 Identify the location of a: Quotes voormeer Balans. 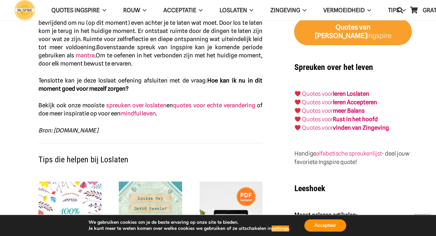
(333, 111).